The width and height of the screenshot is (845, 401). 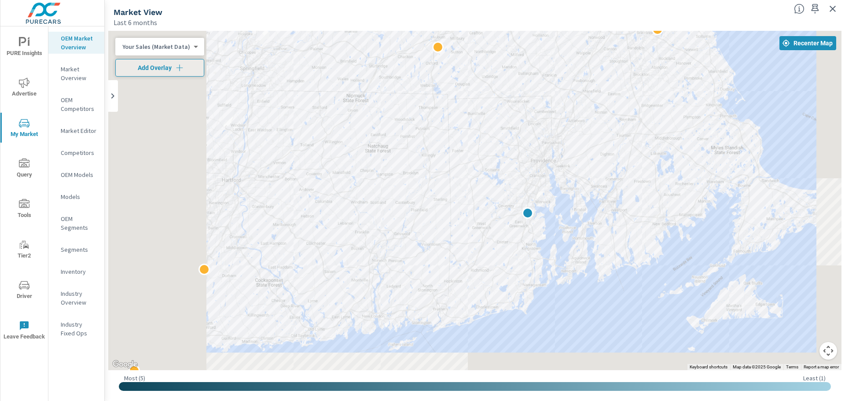 What do you see at coordinates (24, 210) in the screenshot?
I see `span: Tools` at bounding box center [24, 210].